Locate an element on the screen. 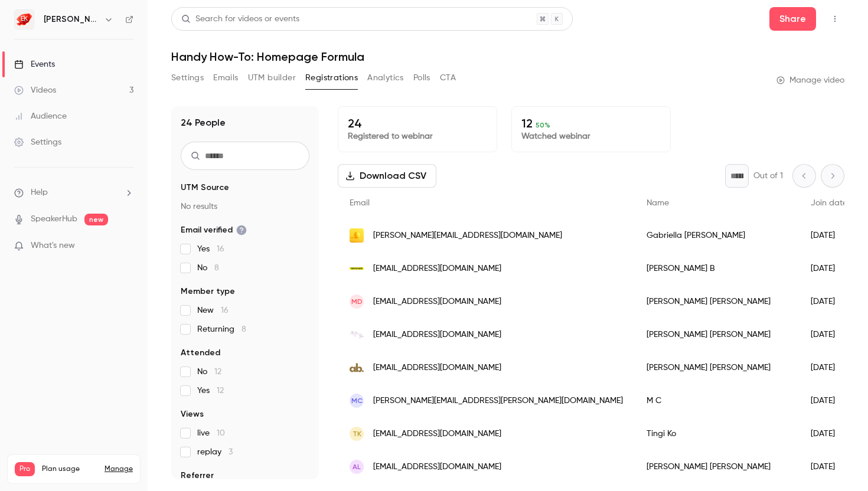 This screenshot has height=491, width=868. span: replay is located at coordinates (215, 452).